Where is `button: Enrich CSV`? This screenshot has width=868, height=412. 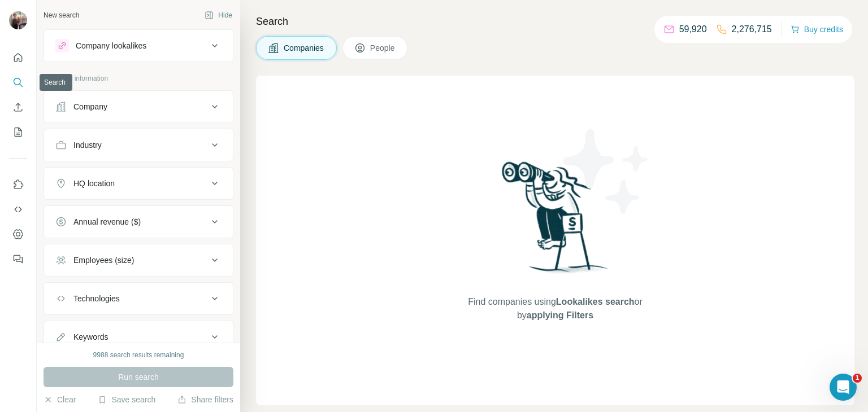 button: Enrich CSV is located at coordinates (18, 107).